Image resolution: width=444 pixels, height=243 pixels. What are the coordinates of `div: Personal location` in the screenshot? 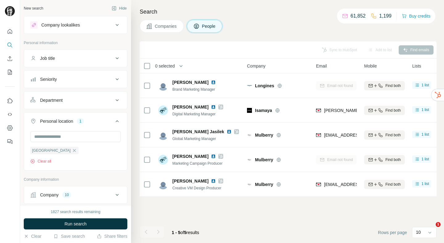 It's located at (56, 121).